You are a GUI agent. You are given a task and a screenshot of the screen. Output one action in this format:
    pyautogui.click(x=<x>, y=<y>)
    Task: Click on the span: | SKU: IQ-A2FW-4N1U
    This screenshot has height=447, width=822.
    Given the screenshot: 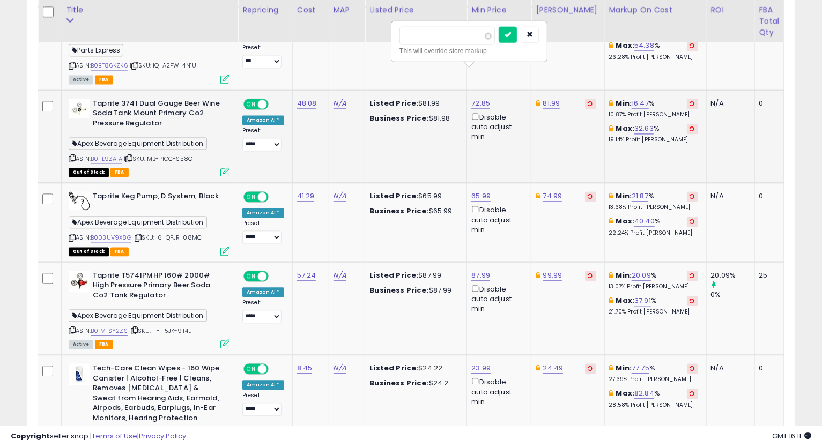 What is the action you would take?
    pyautogui.click(x=163, y=65)
    